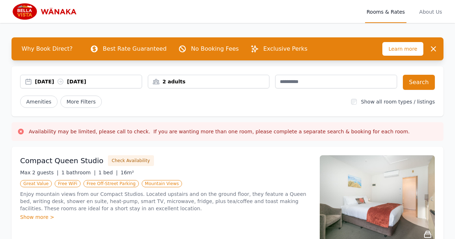 The width and height of the screenshot is (455, 239). Describe the element at coordinates (108, 173) in the screenshot. I see `span: 1 bed |` at that location.